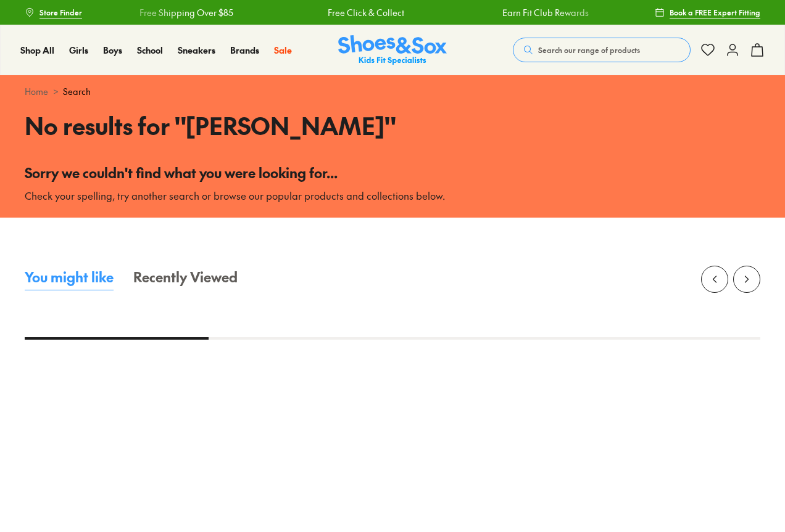  Describe the element at coordinates (245, 50) in the screenshot. I see `a: Brands` at that location.